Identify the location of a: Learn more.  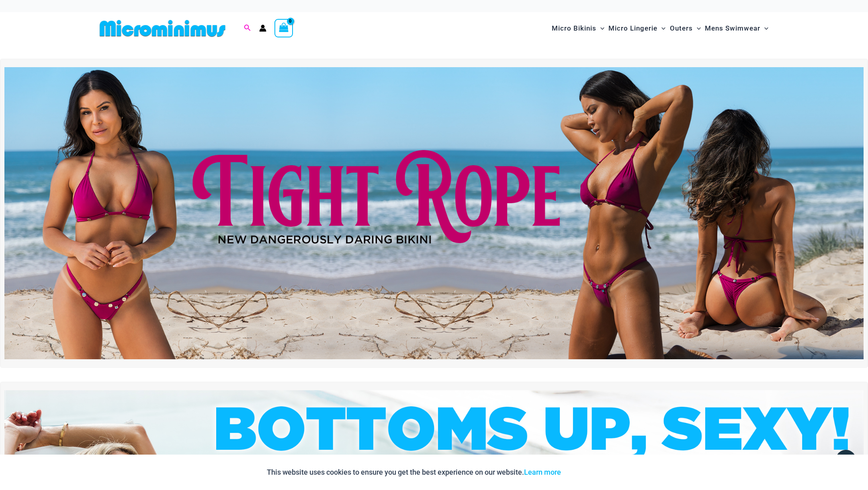
(543, 471).